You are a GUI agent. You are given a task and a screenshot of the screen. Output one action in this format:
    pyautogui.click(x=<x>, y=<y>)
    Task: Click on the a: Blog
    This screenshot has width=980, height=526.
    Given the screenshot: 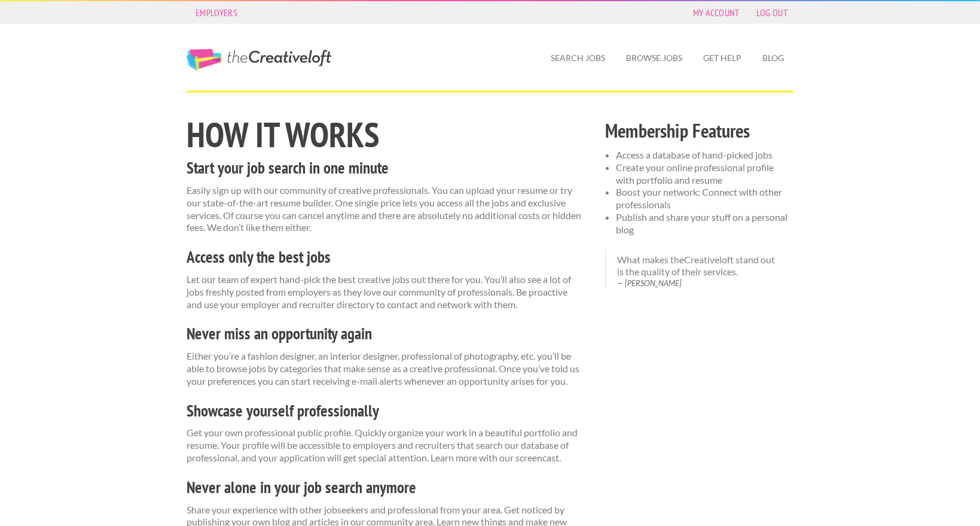 What is the action you would take?
    pyautogui.click(x=773, y=58)
    